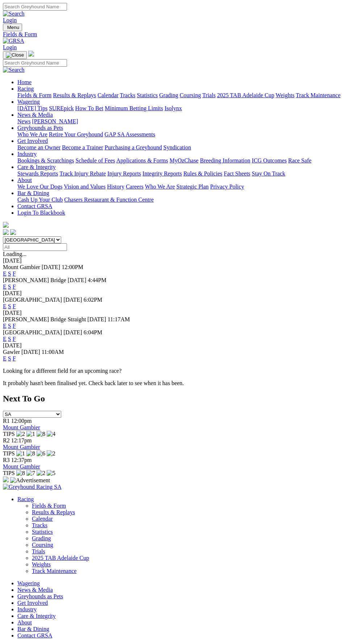 The height and width of the screenshot is (644, 355). I want to click on img: 4, so click(51, 434).